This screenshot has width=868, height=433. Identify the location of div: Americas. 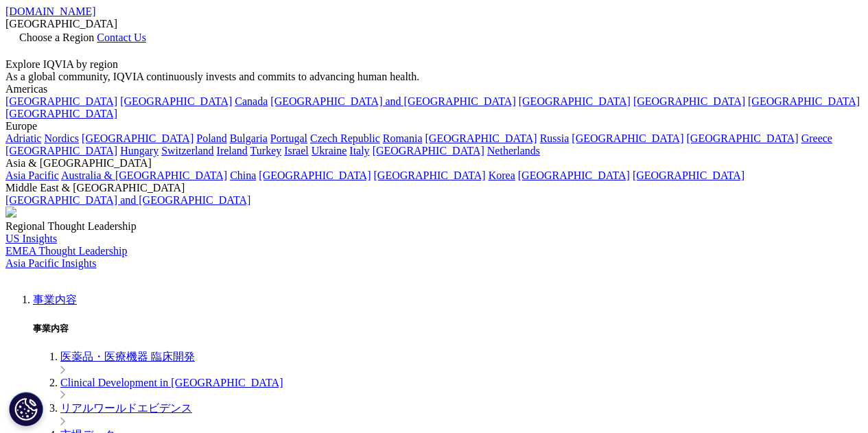
(434, 89).